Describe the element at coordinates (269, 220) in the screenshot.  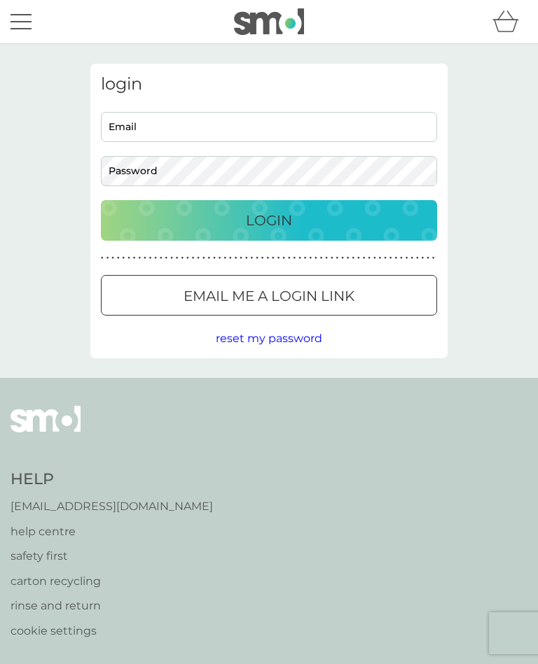
I see `p: Login` at that location.